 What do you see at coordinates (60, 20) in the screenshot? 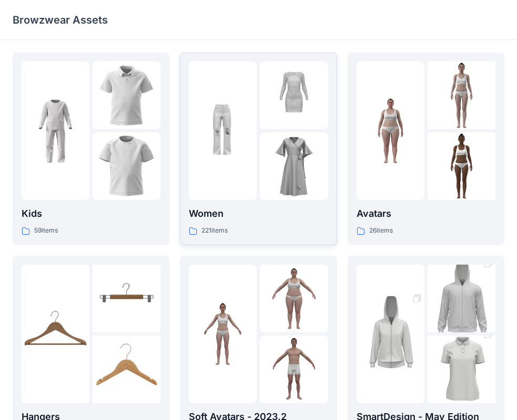
I see `p: Browzwear Assets` at bounding box center [60, 20].